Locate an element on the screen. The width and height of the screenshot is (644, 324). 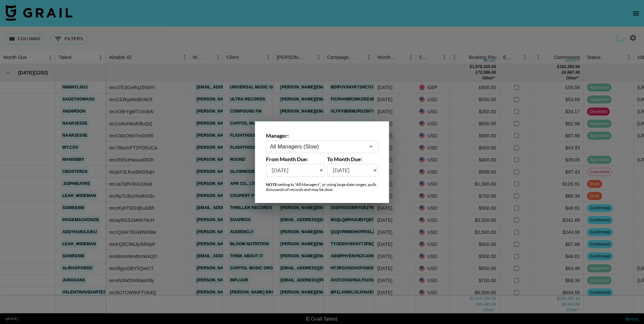
strong: NOTE: is located at coordinates (272, 184).